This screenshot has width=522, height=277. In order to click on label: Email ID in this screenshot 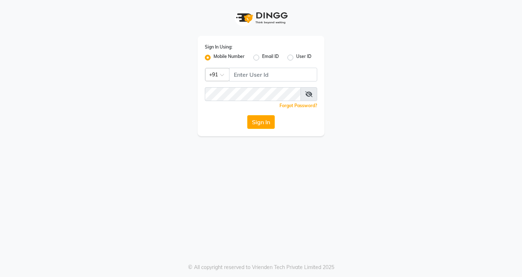, I will do `click(270, 58)`.